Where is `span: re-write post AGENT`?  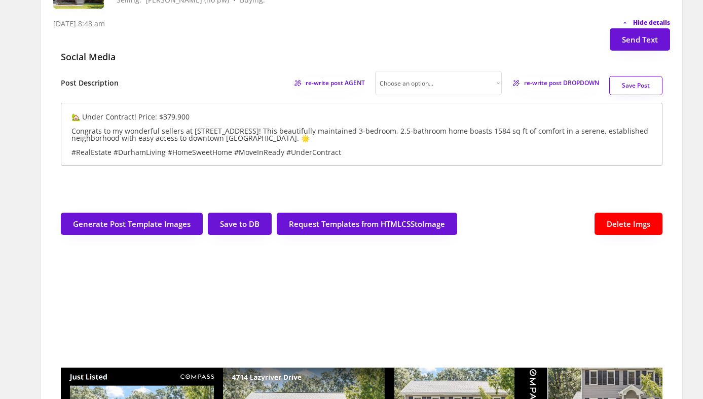
span: re-write post AGENT is located at coordinates (335, 83).